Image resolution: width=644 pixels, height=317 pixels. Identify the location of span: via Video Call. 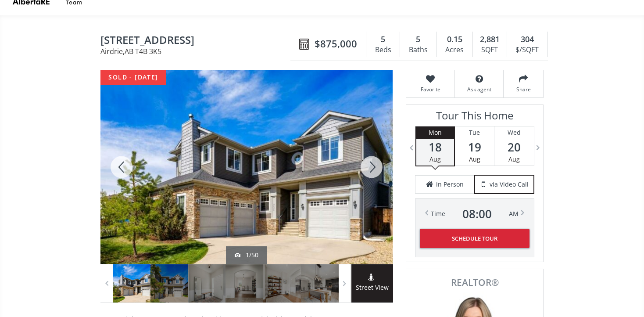
(509, 184).